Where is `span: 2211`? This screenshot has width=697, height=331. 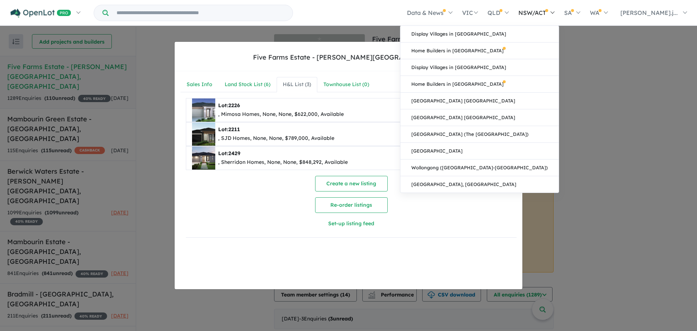
span: 2211 is located at coordinates (234, 129).